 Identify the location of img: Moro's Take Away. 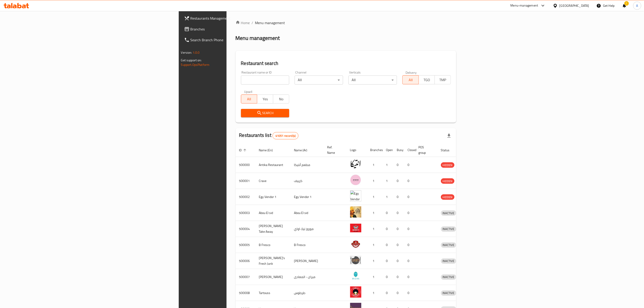
(356, 228).